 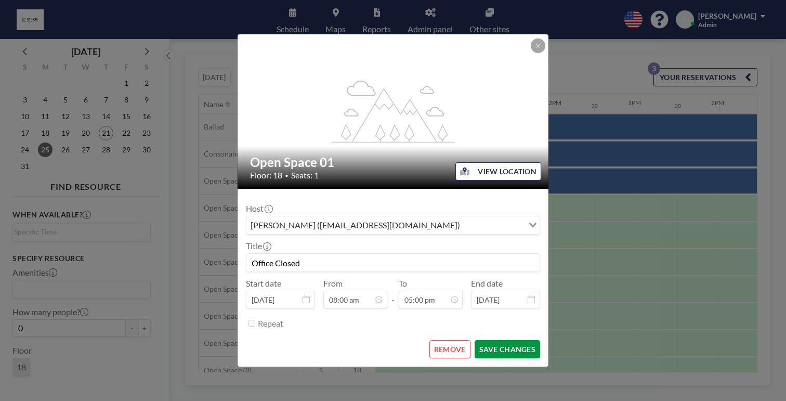 What do you see at coordinates (305, 175) in the screenshot?
I see `span: Seats: 1` at bounding box center [305, 175].